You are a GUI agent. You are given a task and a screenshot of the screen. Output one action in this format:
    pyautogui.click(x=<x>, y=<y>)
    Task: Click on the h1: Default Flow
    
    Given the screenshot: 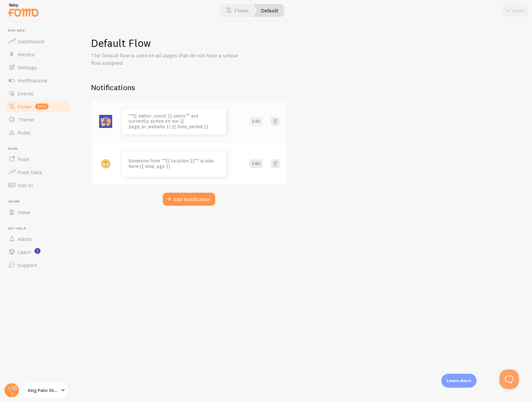 What is the action you would take?
    pyautogui.click(x=189, y=43)
    